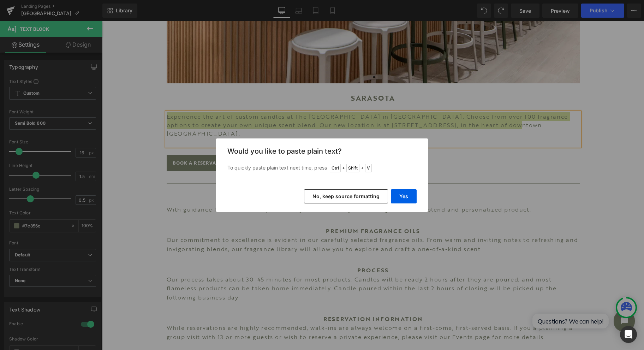 The height and width of the screenshot is (350, 644). I want to click on span: Ctrl, so click(335, 168).